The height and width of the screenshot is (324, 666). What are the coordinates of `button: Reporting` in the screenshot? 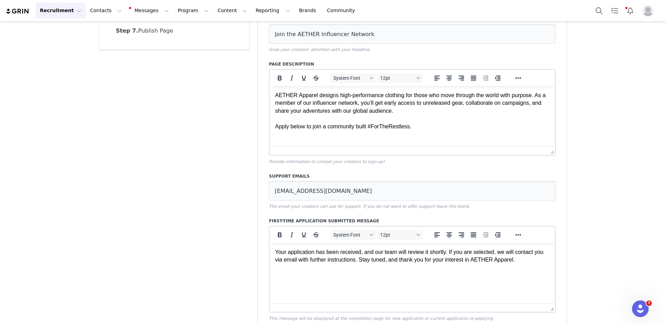 It's located at (273, 10).